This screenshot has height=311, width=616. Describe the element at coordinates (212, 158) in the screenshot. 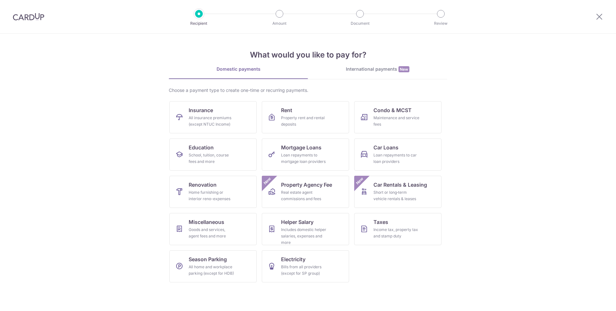

I see `div: School, tuition, course fees and more` at that location.